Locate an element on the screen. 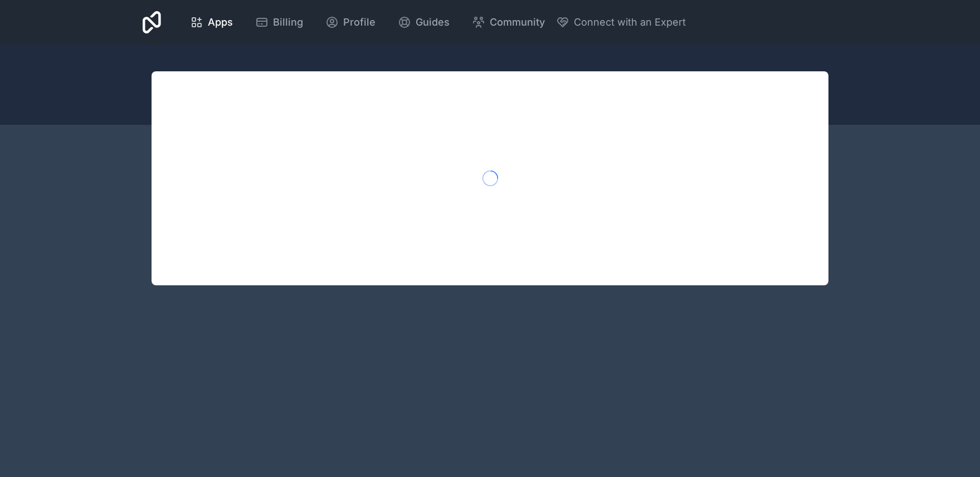  span: Guides is located at coordinates (432, 22).